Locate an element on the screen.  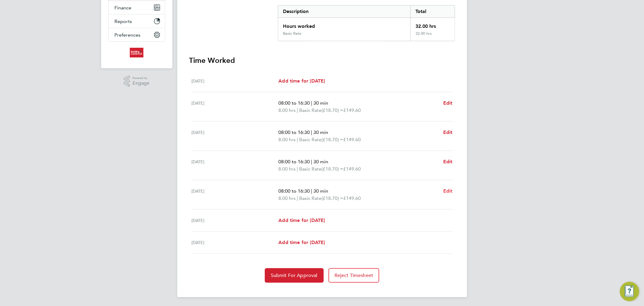
span: Reports is located at coordinates (124, 21).